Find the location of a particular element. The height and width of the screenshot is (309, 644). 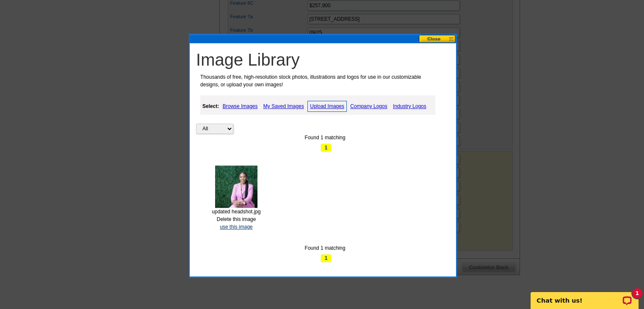

button: Open LiveChat chat widget is located at coordinates (102, 18).